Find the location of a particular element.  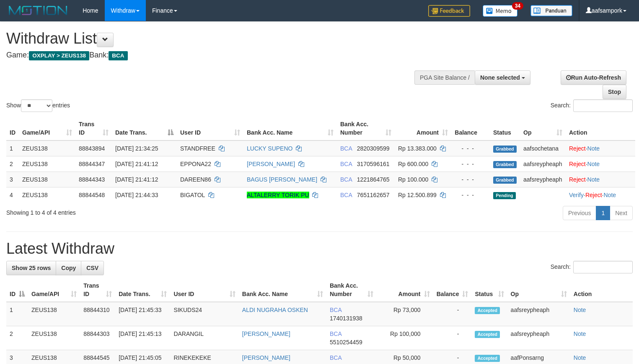

td: Rp 100,000 is located at coordinates (405, 338).